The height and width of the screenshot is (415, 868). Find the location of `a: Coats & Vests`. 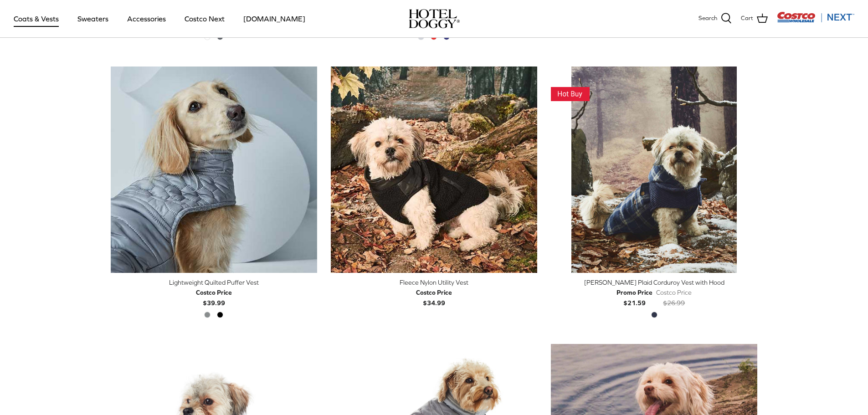

a: Coats & Vests is located at coordinates (36, 18).